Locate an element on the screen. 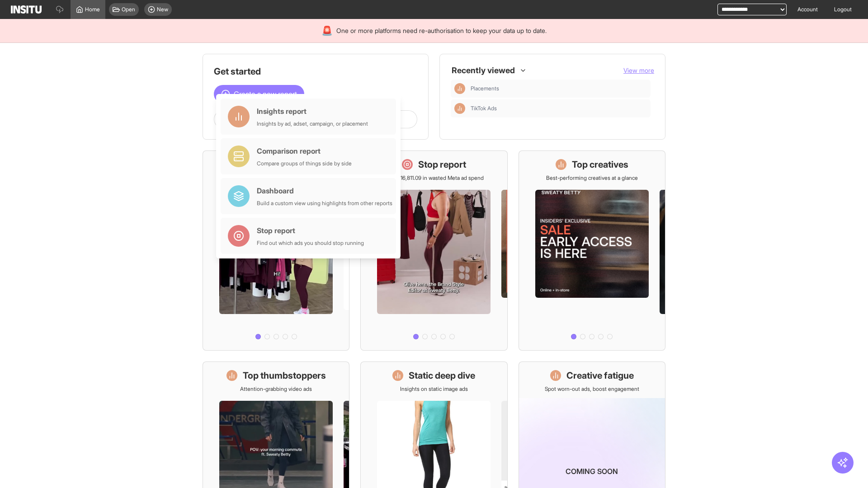 This screenshot has height=488, width=868. span: Home is located at coordinates (92, 10).